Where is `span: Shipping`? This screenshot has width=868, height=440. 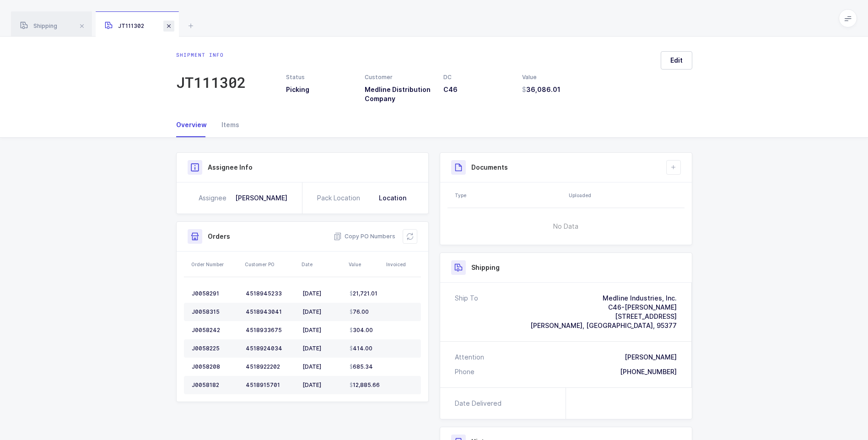 span: Shipping is located at coordinates (39, 25).